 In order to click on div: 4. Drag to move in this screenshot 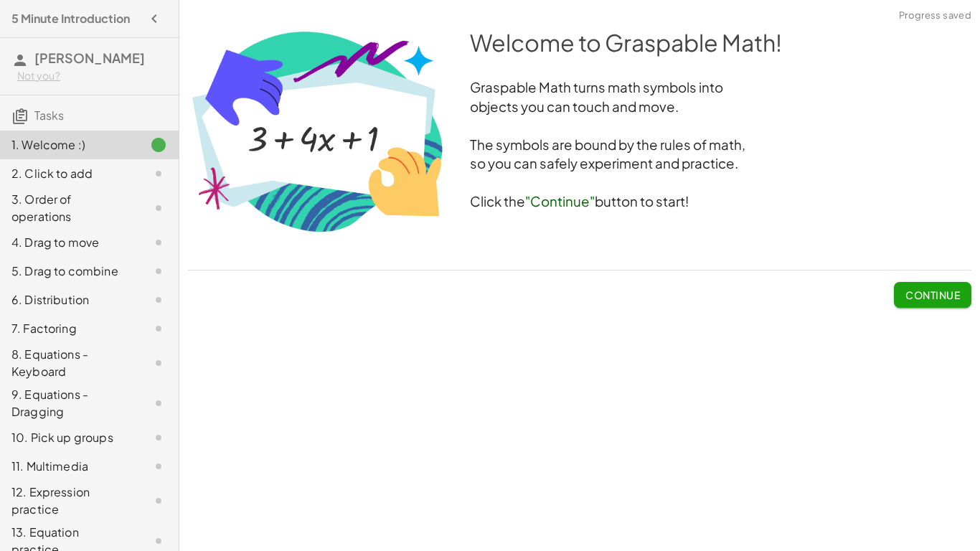, I will do `click(69, 242)`.